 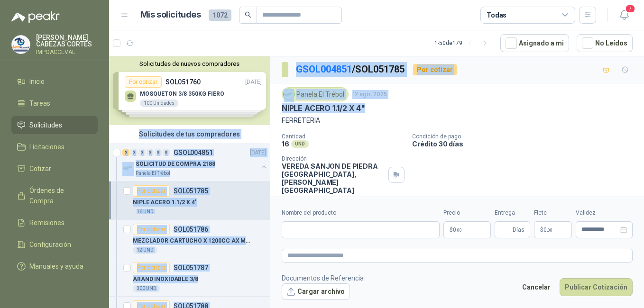 What do you see at coordinates (369, 94) in the screenshot?
I see `p: 12 ago, 2025` at bounding box center [369, 94].